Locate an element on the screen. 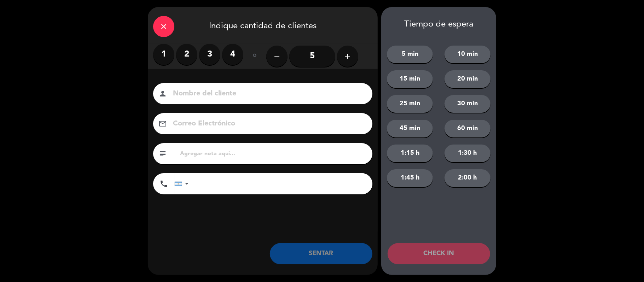  i: phone is located at coordinates (164, 184).